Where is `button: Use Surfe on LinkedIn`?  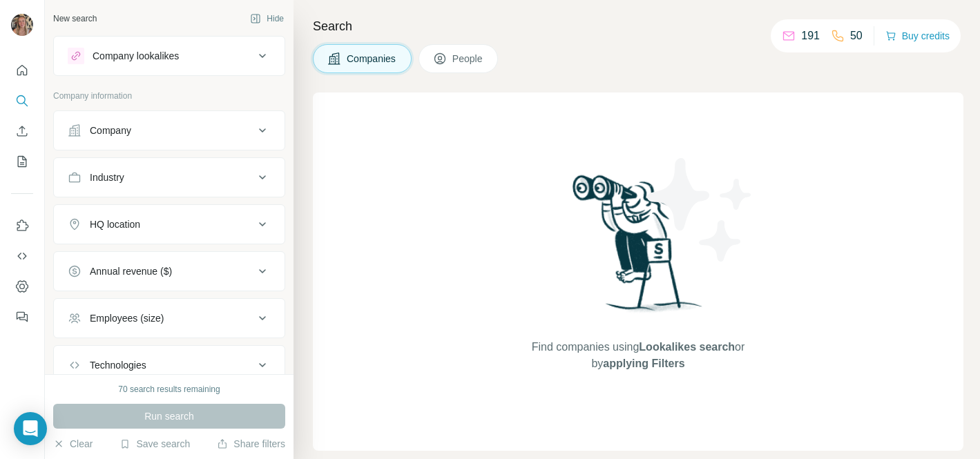
button: Use Surfe on LinkedIn is located at coordinates (22, 226).